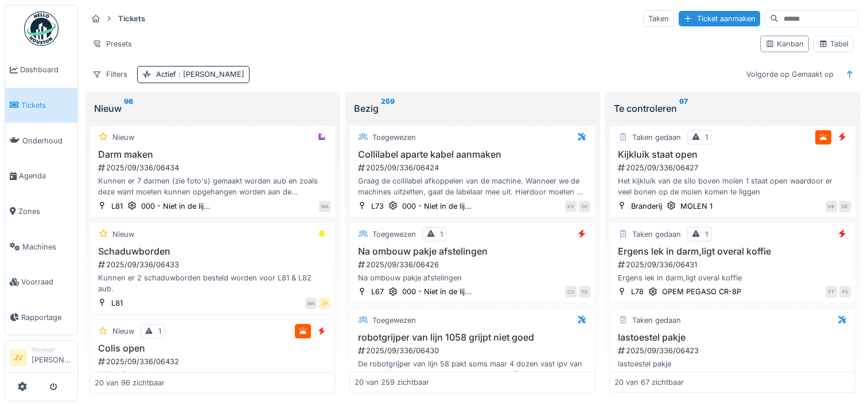 This screenshot has height=406, width=868. I want to click on div: Kleine ljim op doos, so click(212, 374).